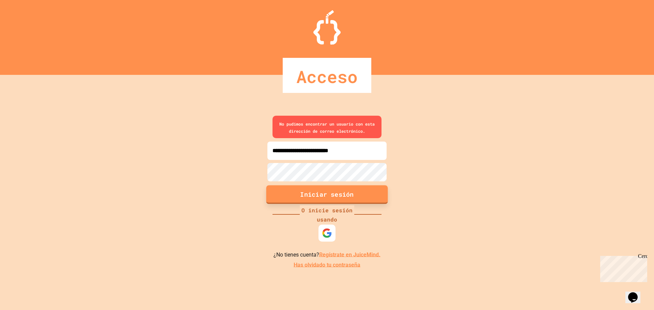 The height and width of the screenshot is (310, 654). I want to click on a: Has olvidado tu contraseña, so click(327, 265).